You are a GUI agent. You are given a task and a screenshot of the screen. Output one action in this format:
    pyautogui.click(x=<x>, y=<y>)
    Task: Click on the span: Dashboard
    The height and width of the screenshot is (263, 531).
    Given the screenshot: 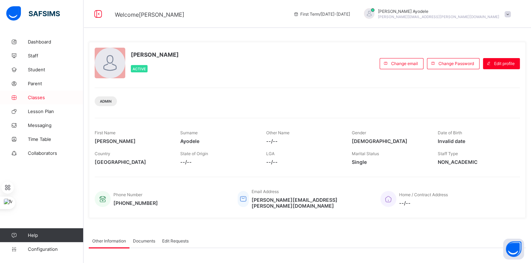 What is the action you would take?
    pyautogui.click(x=56, y=42)
    